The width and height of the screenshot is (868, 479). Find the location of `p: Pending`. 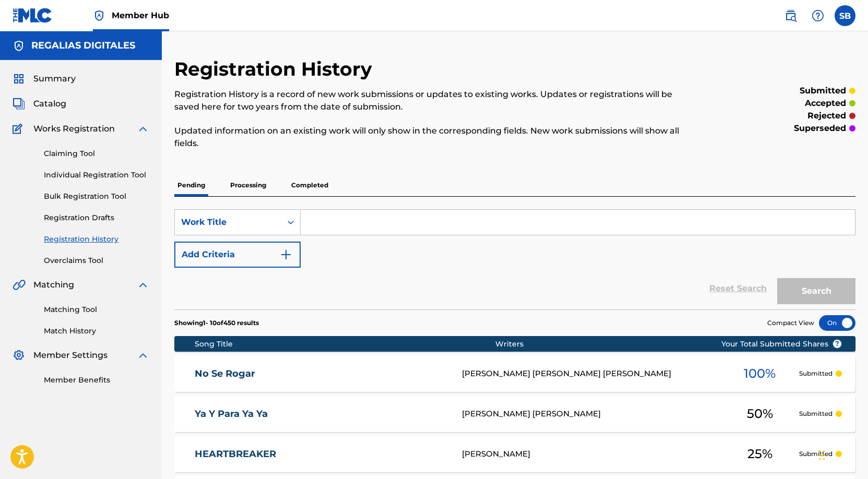

p: Pending is located at coordinates (191, 186).